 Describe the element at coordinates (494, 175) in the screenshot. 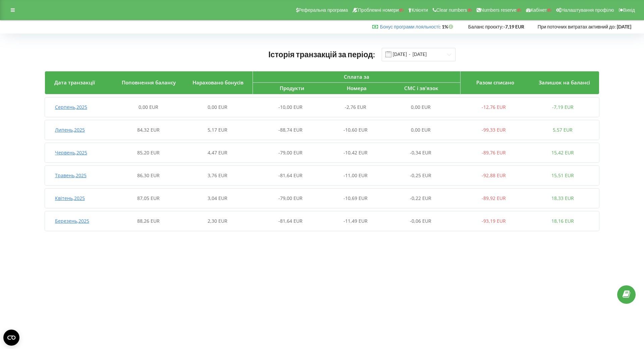

I see `span: -92,88 EUR` at that location.